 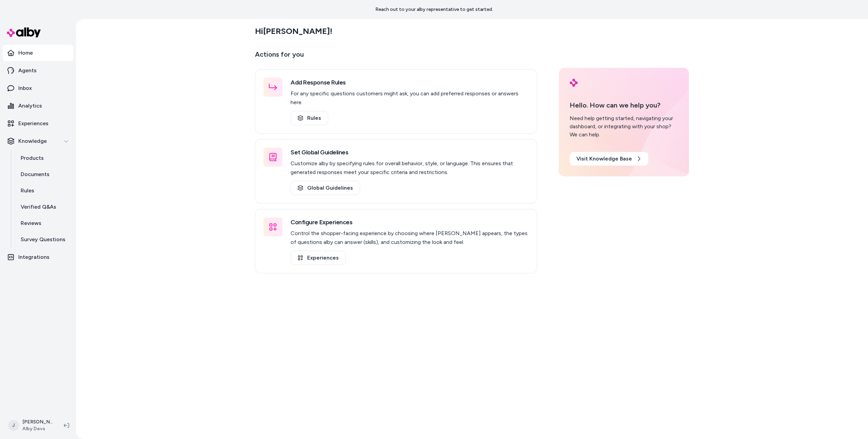 I want to click on span: J, so click(x=13, y=425).